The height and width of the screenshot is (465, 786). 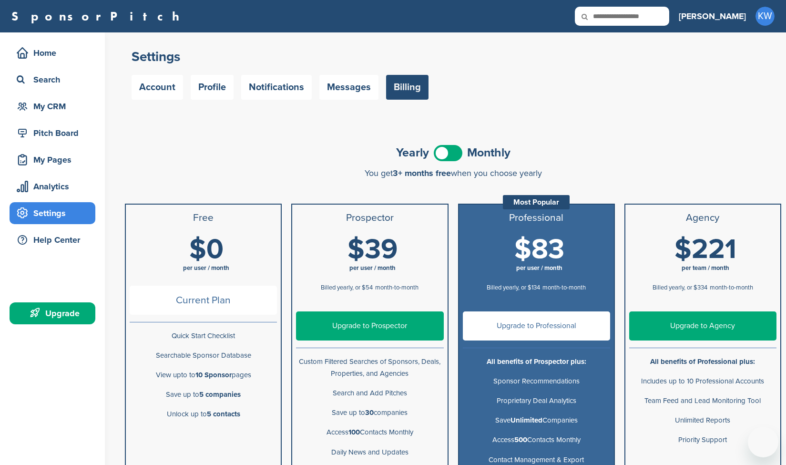 What do you see at coordinates (203, 394) in the screenshot?
I see `p: Save up to` at bounding box center [203, 394].